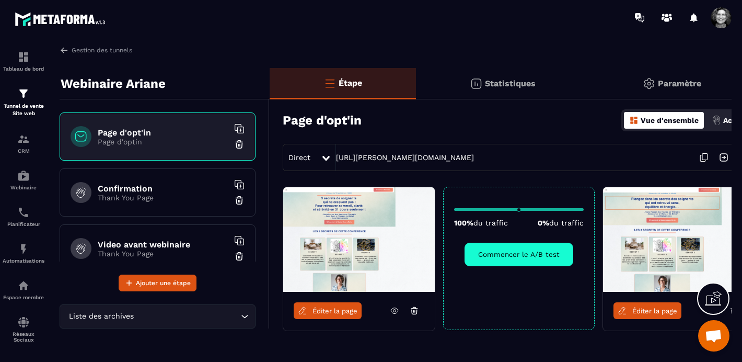 This screenshot has width=742, height=362. Describe the element at coordinates (24, 329) in the screenshot. I see `a: social-networksocial-networkRéseaux Sociaux` at that location.